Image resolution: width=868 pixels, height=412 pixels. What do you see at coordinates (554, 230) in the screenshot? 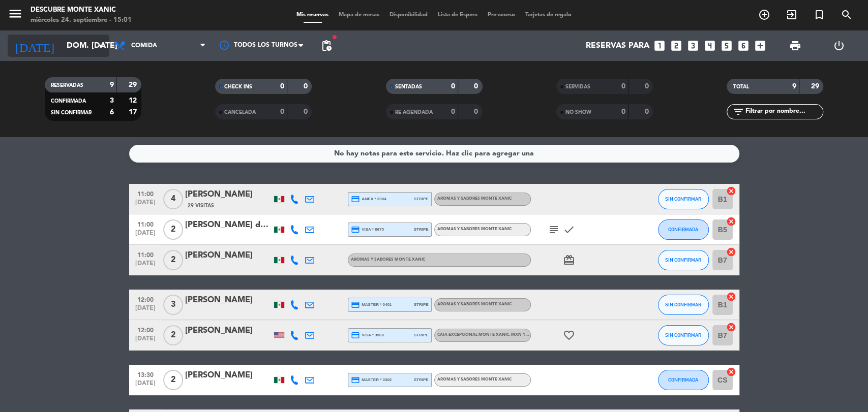
I see `i: subject` at bounding box center [554, 230].